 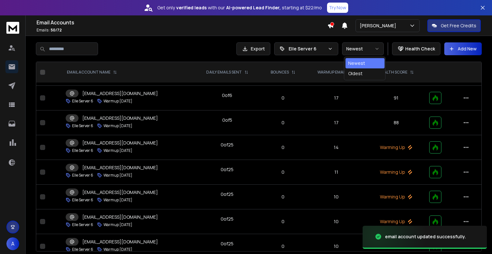 I want to click on button: Export, so click(x=254, y=49).